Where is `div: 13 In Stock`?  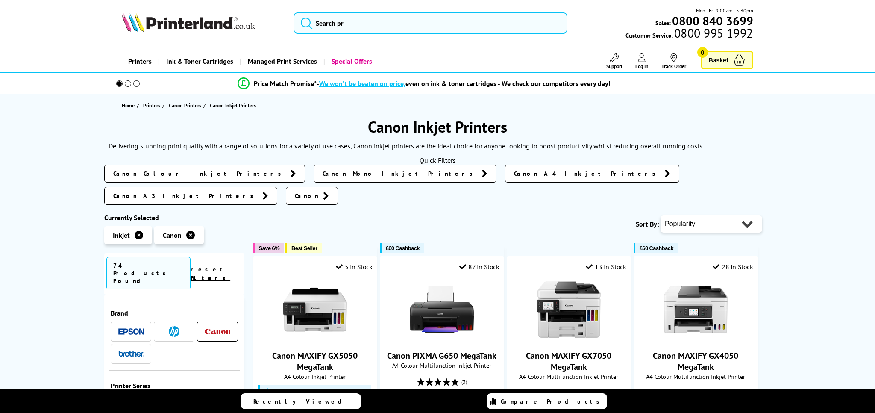 div: 13 In Stock is located at coordinates (606, 267).